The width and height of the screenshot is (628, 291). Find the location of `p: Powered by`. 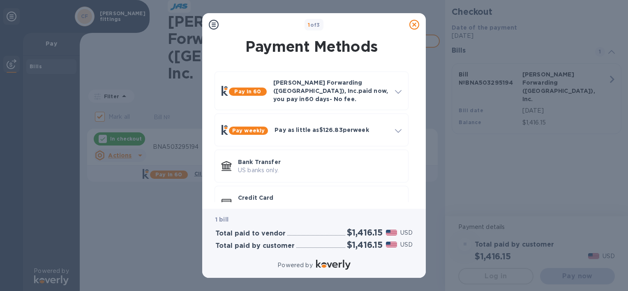

p: Powered by is located at coordinates (295, 265).